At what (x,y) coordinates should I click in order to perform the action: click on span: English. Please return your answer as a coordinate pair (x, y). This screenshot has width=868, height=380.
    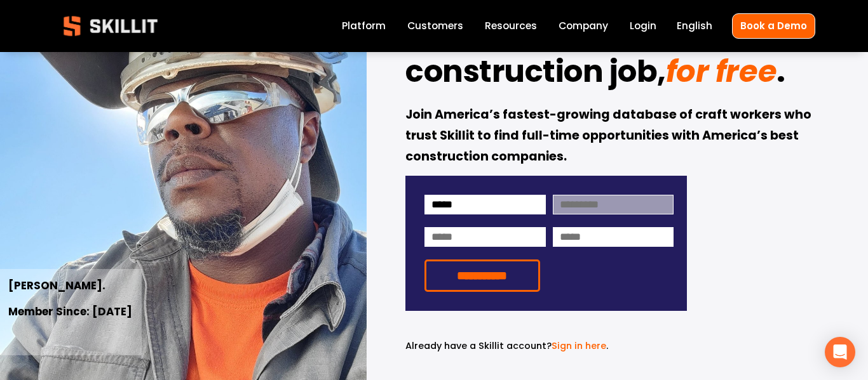
    Looking at the image, I should click on (695, 25).